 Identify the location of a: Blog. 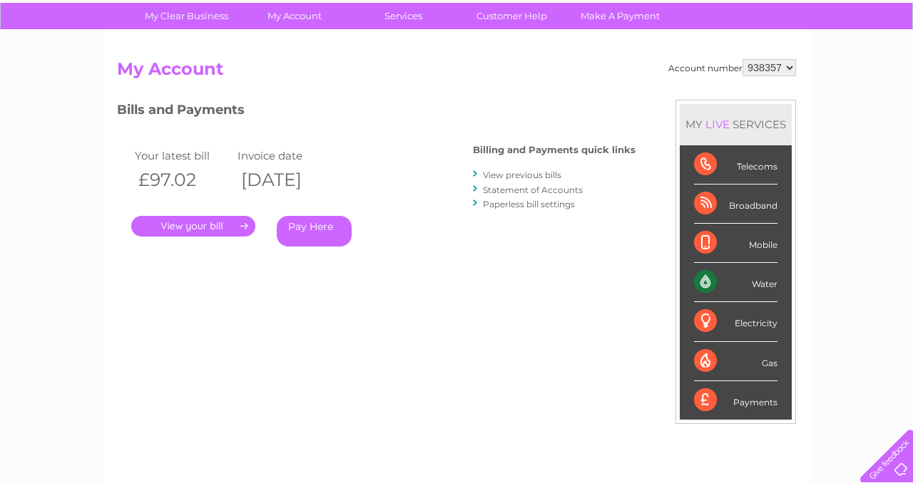
(799, 66).